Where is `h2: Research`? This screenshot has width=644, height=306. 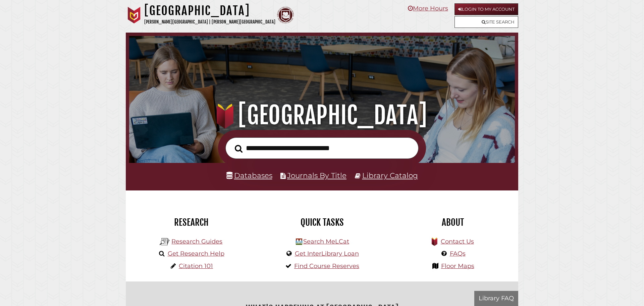
h2: Research is located at coordinates (191, 222).